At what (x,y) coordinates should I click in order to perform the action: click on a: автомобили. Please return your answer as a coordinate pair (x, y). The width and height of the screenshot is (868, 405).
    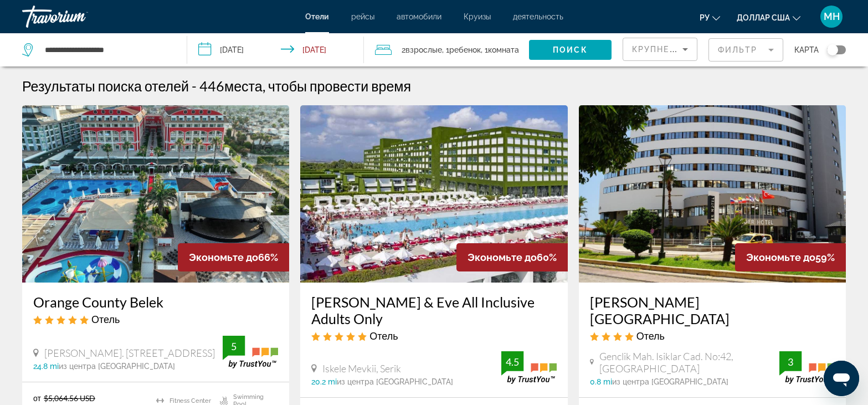
    Looking at the image, I should click on (419, 16).